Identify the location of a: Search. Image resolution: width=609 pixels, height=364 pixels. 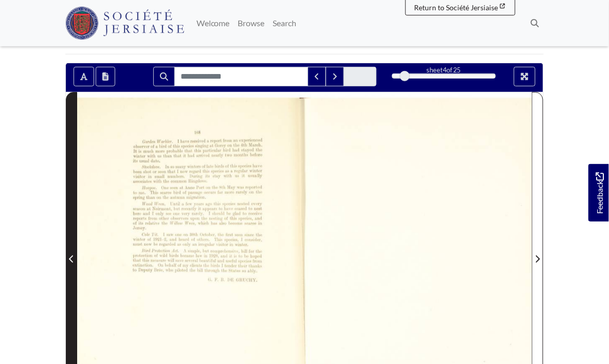
(285, 23).